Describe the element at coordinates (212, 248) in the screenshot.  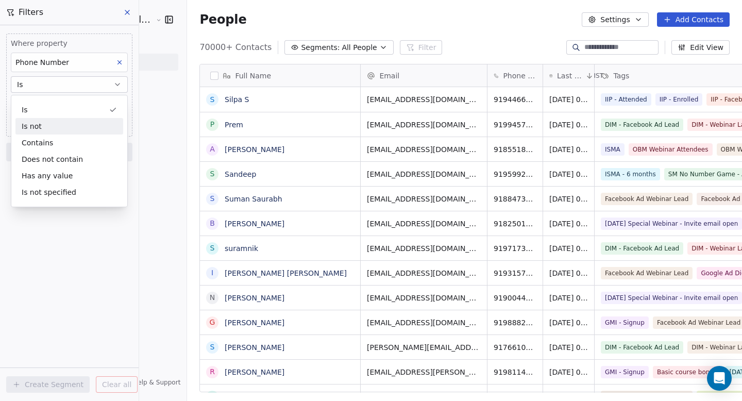
I see `div: s` at that location.